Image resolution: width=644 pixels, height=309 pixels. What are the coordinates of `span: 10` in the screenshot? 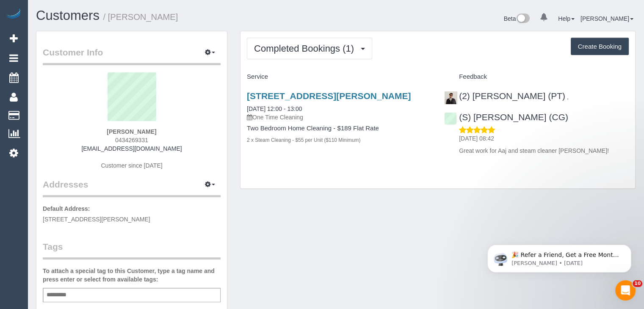 It's located at (637, 283).